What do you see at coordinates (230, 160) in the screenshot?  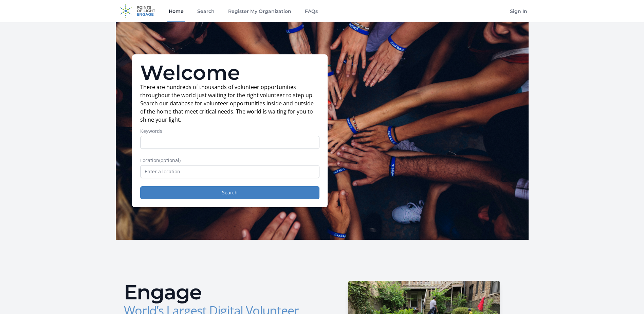 I see `label: Location` at bounding box center [230, 160].